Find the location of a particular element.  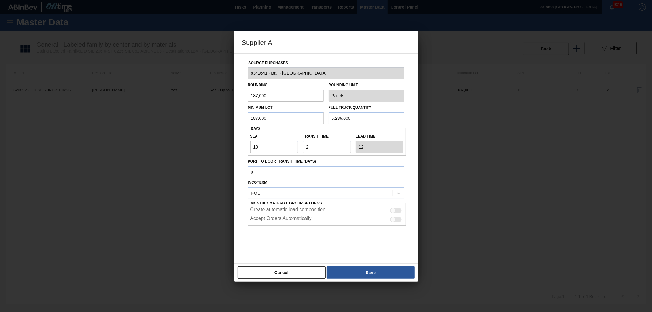

label: SLA is located at coordinates (274, 136).